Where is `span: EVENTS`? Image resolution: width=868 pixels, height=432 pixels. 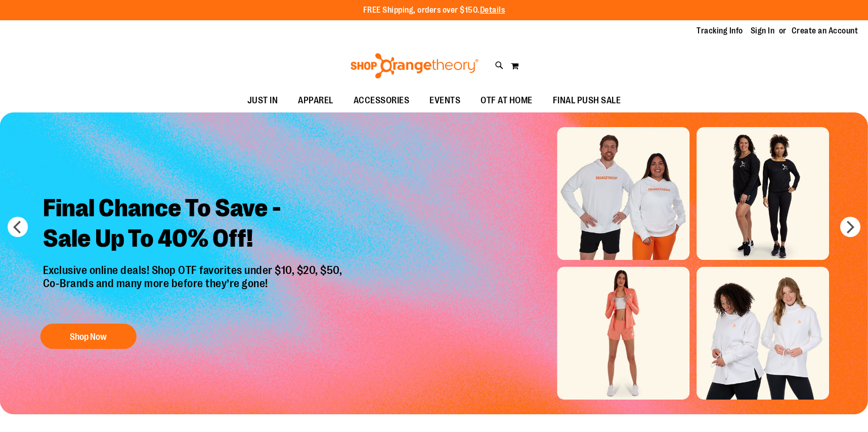 span: EVENTS is located at coordinates (444, 100).